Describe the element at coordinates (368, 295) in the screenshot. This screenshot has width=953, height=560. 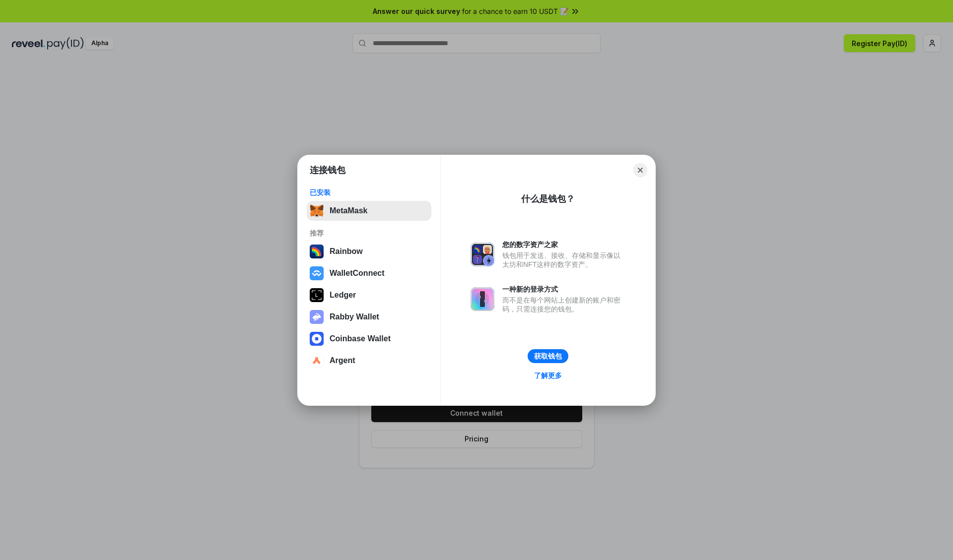
I see `button: Ledger` at that location.